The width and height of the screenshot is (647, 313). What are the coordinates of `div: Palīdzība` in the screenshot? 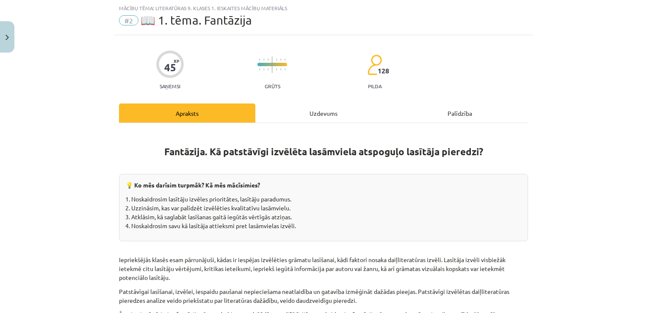 It's located at (460, 113).